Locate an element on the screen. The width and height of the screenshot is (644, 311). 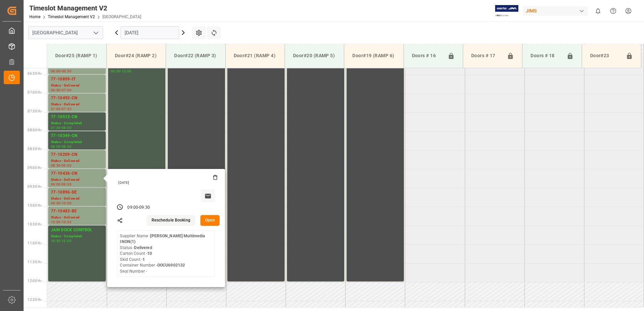
b: Delivered is located at coordinates (143, 248).